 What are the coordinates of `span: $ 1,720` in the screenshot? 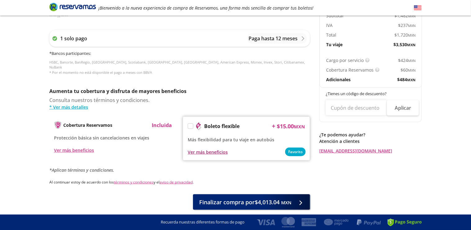 It's located at (405, 35).